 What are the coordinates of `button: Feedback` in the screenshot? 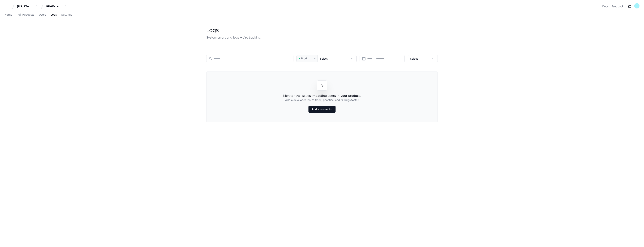 It's located at (618, 6).